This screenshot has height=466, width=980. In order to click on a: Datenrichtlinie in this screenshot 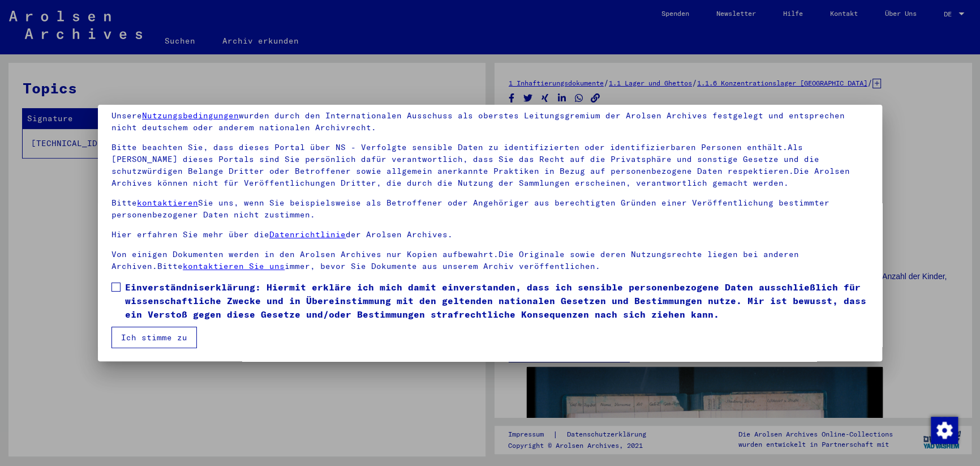, I will do `click(307, 234)`.